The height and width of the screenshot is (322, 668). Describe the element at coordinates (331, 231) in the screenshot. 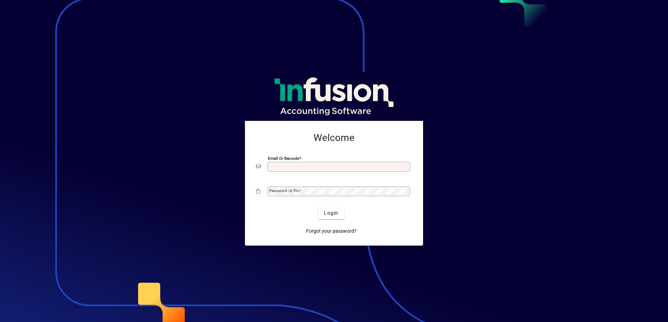

I see `span: Forgot your password?` at that location.